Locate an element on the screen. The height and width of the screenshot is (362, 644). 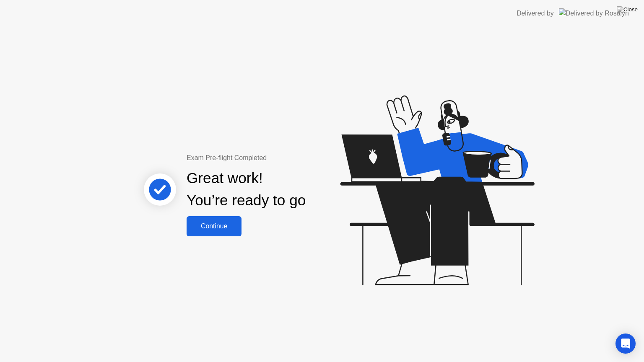
img: Delivered by Rosalyn is located at coordinates (594, 13).